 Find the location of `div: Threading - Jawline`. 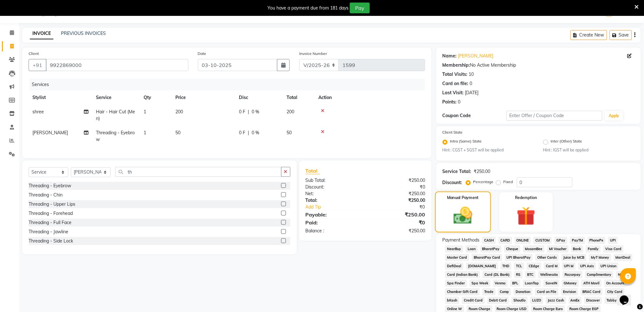

div: Threading - Jawline is located at coordinates (48, 232).